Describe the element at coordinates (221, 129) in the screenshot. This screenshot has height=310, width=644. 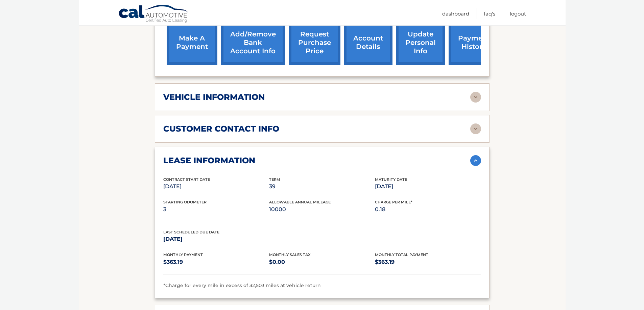
I see `h2: customer contact info` at that location.